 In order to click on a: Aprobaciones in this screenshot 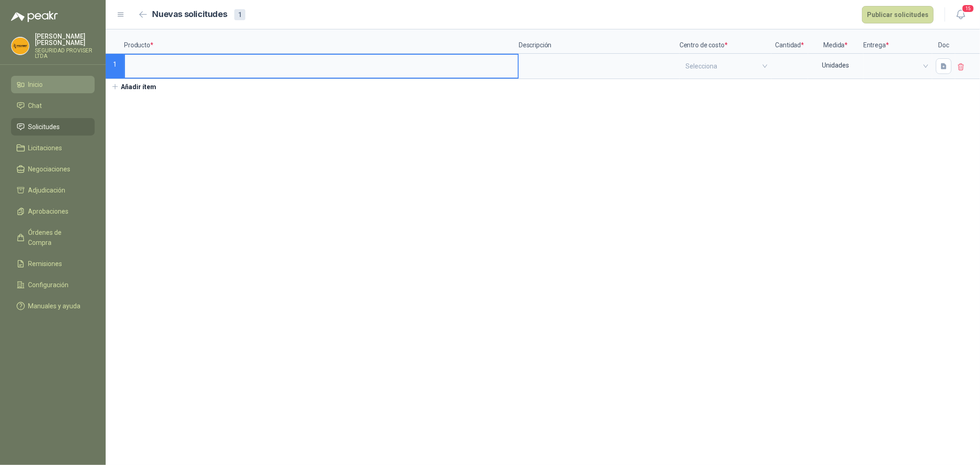, I will do `click(53, 211)`.